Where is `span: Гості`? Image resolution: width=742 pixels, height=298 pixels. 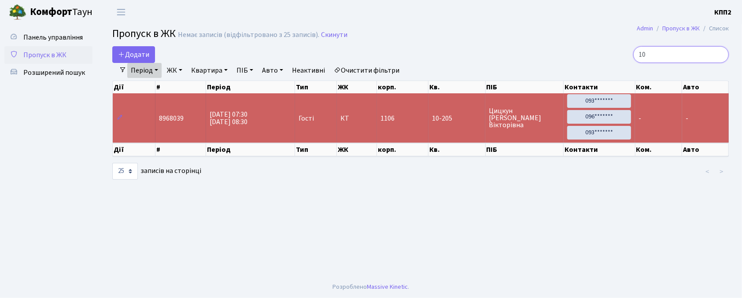
span: Гості is located at coordinates (306, 119).